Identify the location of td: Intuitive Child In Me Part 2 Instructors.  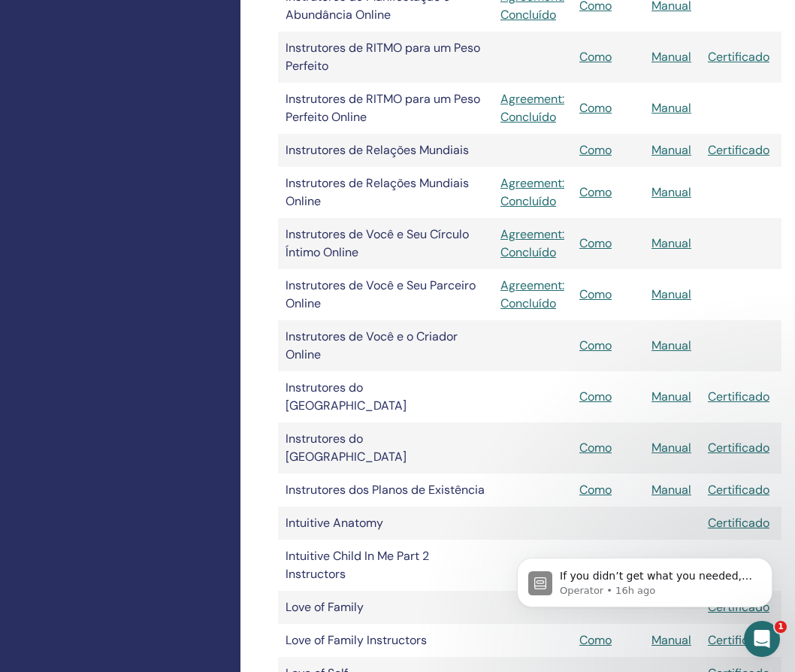
(386, 565).